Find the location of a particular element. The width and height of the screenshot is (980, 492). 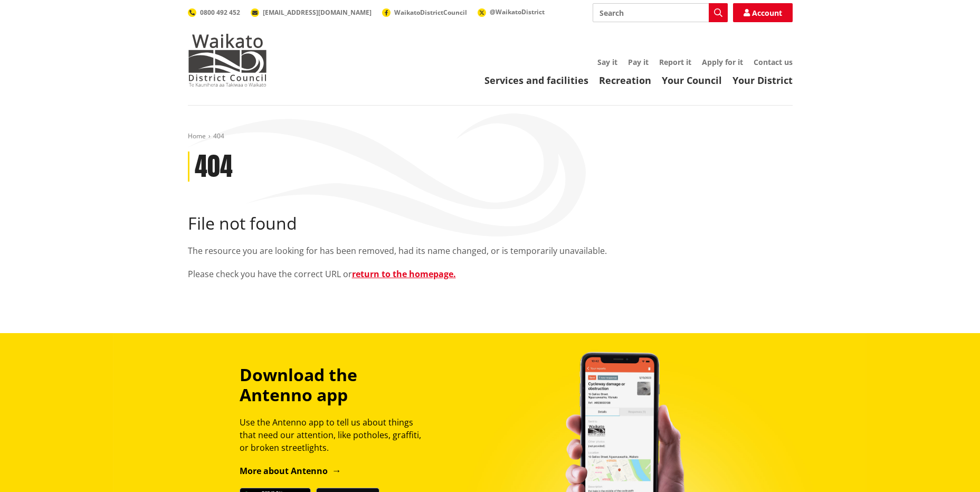

a: Your Council is located at coordinates (691, 80).